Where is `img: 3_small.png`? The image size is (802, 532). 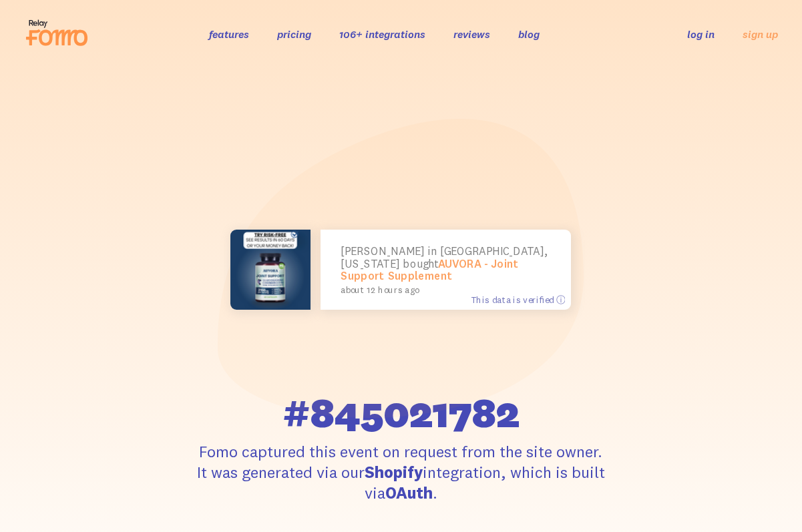 img: 3_small.png is located at coordinates (271, 270).